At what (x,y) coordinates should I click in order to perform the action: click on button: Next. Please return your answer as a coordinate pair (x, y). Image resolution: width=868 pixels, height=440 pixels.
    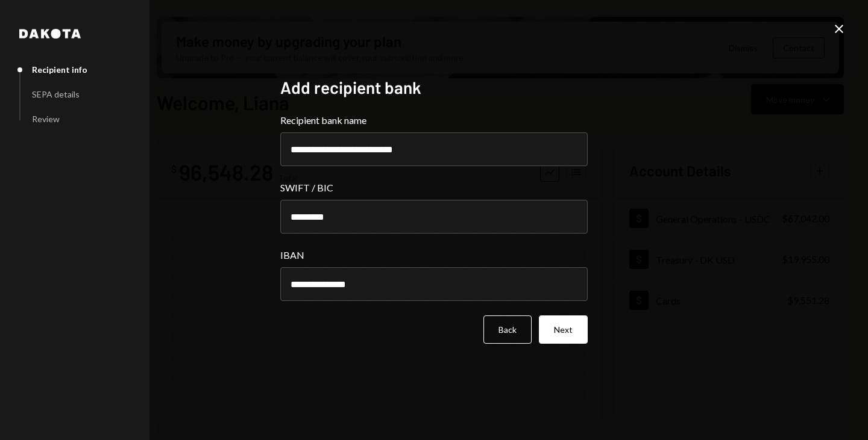
    Looking at the image, I should click on (563, 329).